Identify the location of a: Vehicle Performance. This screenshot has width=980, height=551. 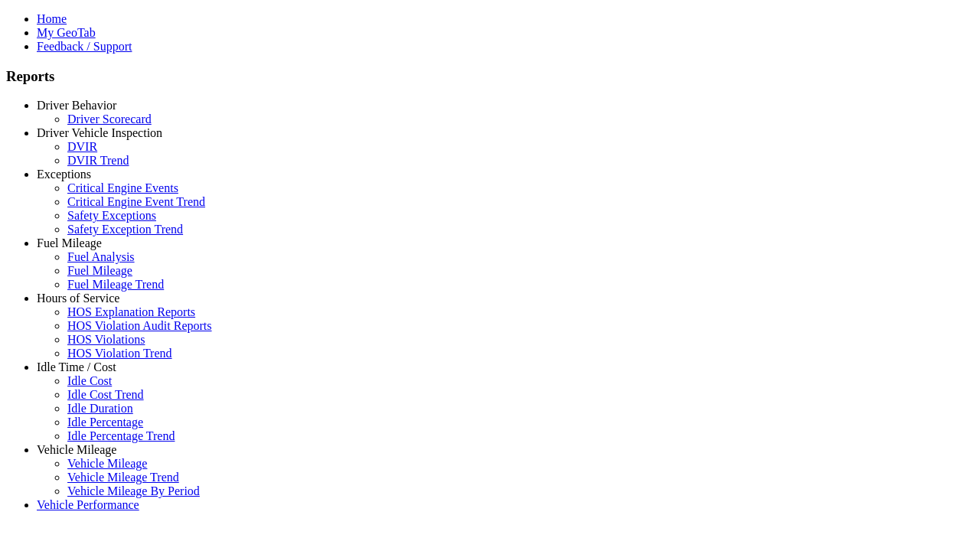
(88, 504).